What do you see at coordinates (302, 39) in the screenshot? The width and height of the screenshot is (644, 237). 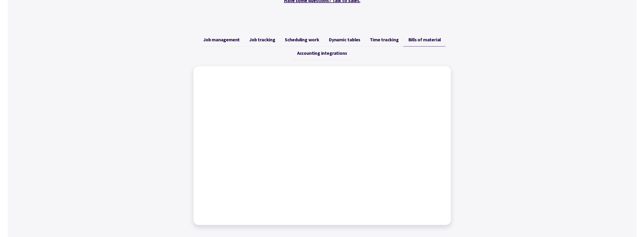 I see `span: Scheduling work` at bounding box center [302, 39].